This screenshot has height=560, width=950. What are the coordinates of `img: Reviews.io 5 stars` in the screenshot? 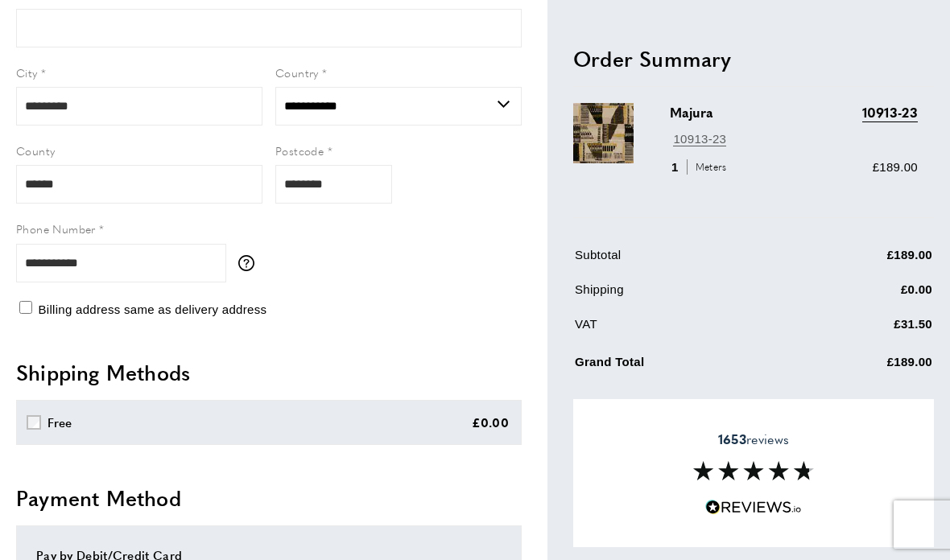 It's located at (754, 508).